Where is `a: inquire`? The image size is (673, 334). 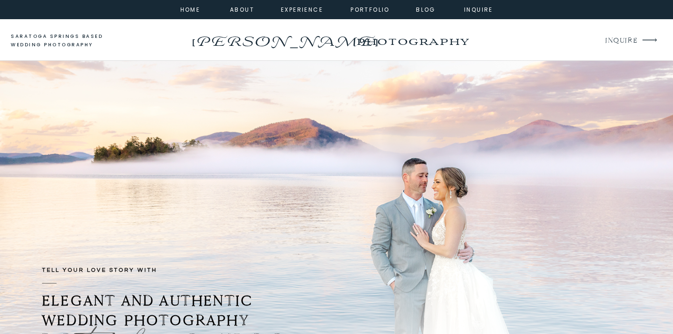
a: inquire is located at coordinates (479, 9).